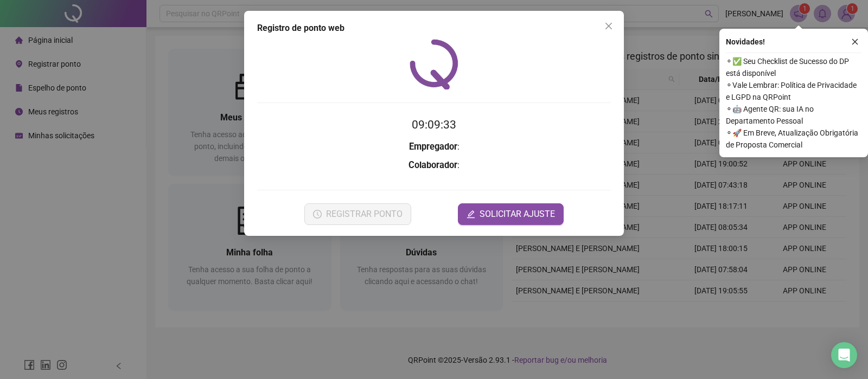 Image resolution: width=868 pixels, height=379 pixels. What do you see at coordinates (358, 215) in the screenshot?
I see `button: REGISTRAR PONTO` at bounding box center [358, 215].